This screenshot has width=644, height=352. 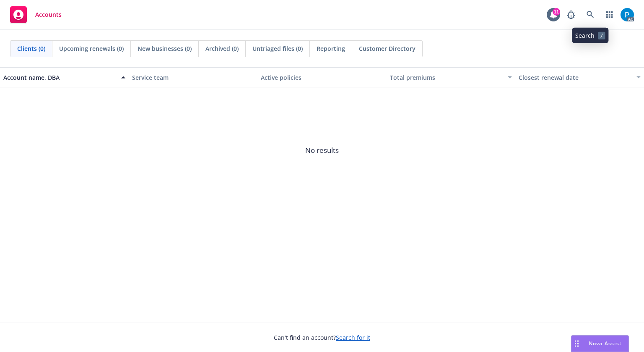 What do you see at coordinates (600, 343) in the screenshot?
I see `button: Nova Assist` at bounding box center [600, 343].